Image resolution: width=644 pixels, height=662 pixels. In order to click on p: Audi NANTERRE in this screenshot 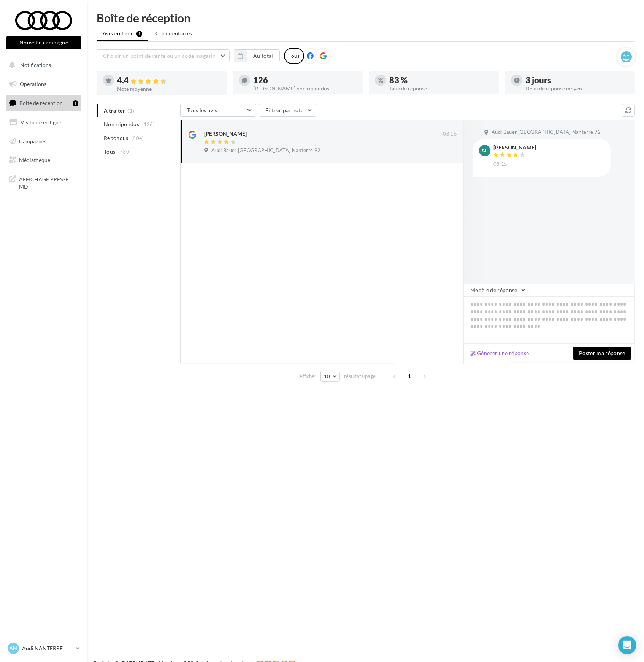, I will do `click(47, 648)`.